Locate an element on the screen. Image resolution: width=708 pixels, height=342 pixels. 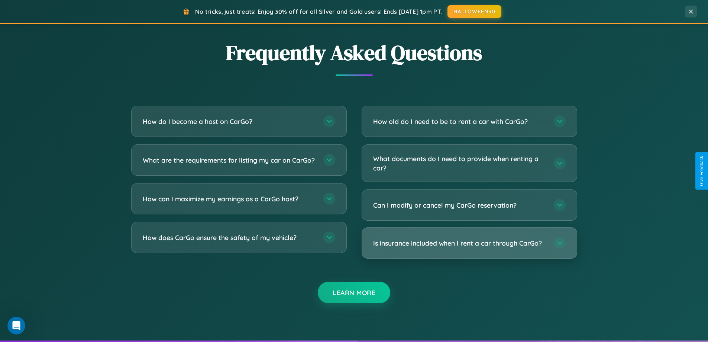
h3: How does CarGo ensure the safety of my vehicle? is located at coordinates (229, 237).